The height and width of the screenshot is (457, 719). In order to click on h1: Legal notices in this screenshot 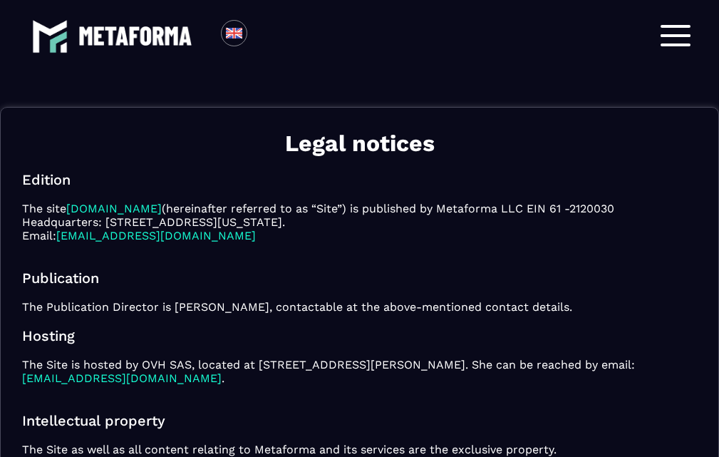, I will do `click(359, 143)`.